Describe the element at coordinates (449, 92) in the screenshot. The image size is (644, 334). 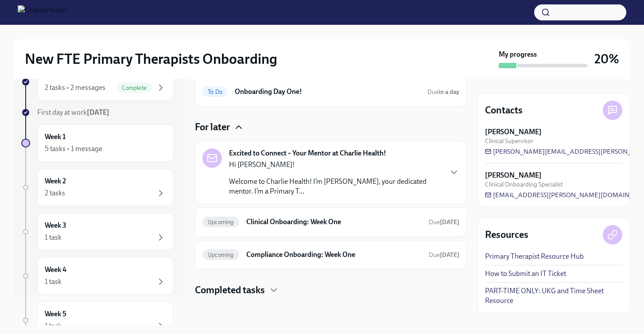
I see `strong: in a day` at that location.